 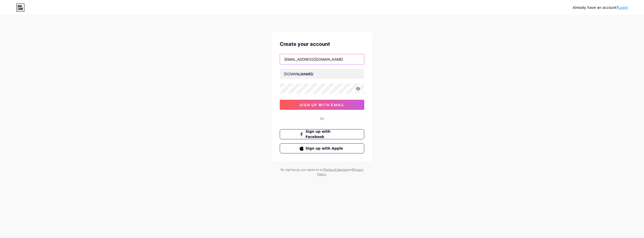 What do you see at coordinates (322, 148) in the screenshot?
I see `button: Sign up with Apple` at bounding box center [322, 148].